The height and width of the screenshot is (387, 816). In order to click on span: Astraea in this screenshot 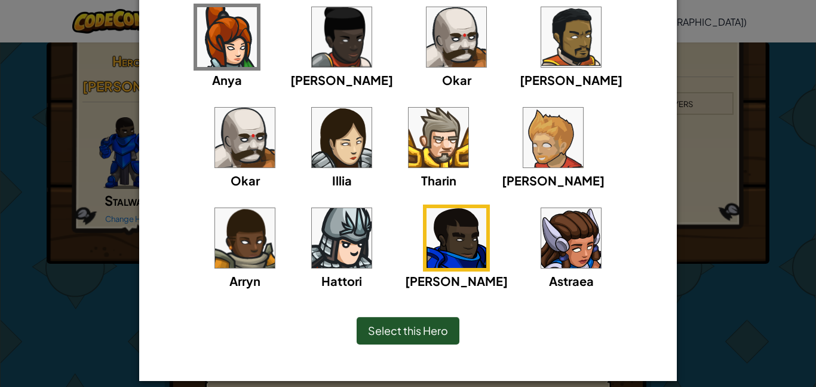, I will do `click(571, 280)`.